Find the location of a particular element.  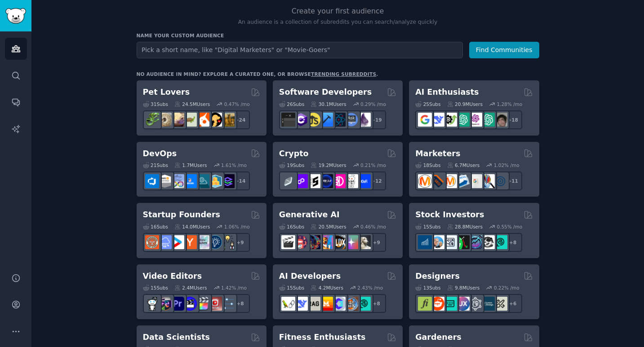

div: 19.2M Users is located at coordinates (328, 166).